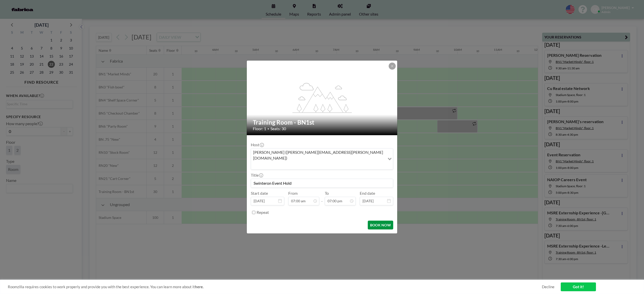 This screenshot has width=644, height=294. What do you see at coordinates (259, 193) in the screenshot?
I see `label: Start date` at bounding box center [259, 193].